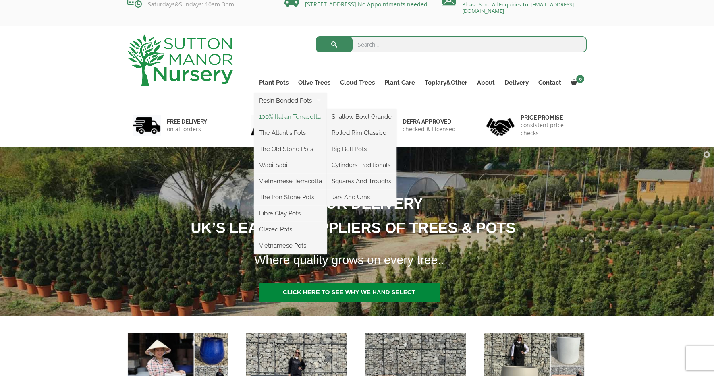 This screenshot has height=376, width=714. I want to click on a: Rolled Rim Classico, so click(361, 133).